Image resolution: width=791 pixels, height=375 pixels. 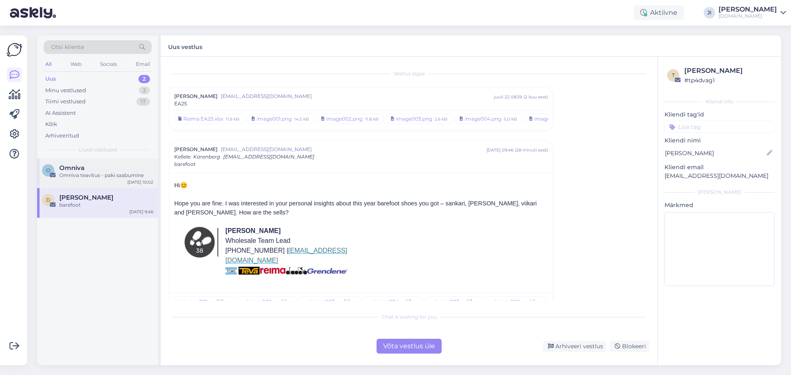 What do you see at coordinates (209, 119) in the screenshot?
I see `a: Reima EA25.xlsx11.9 kB` at bounding box center [209, 119].